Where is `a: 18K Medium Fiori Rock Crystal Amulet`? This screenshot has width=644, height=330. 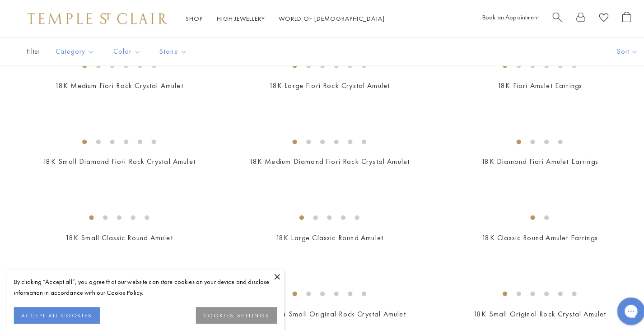 a: 18K Medium Fiori Rock Crystal Amulet is located at coordinates (116, 83).